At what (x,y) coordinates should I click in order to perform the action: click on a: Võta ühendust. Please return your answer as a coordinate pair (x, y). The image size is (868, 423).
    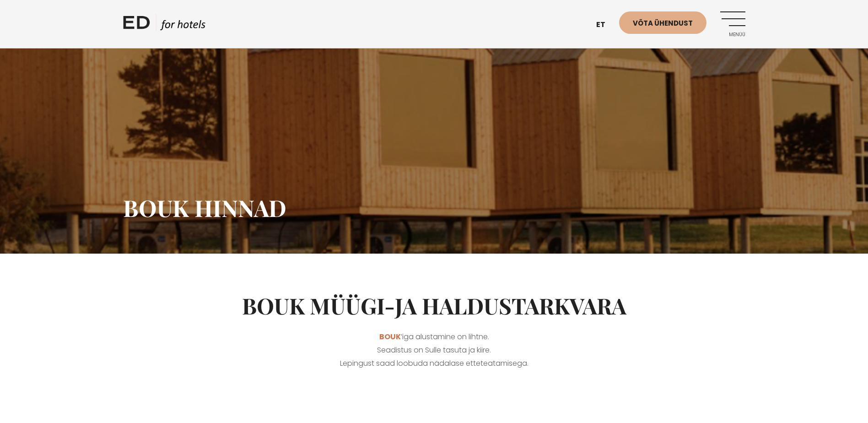
    Looking at the image, I should click on (663, 23).